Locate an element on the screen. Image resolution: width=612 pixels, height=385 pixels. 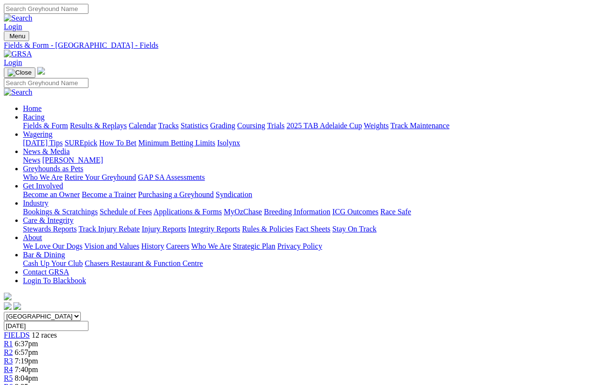
a: Become a Trainer is located at coordinates (109, 194).